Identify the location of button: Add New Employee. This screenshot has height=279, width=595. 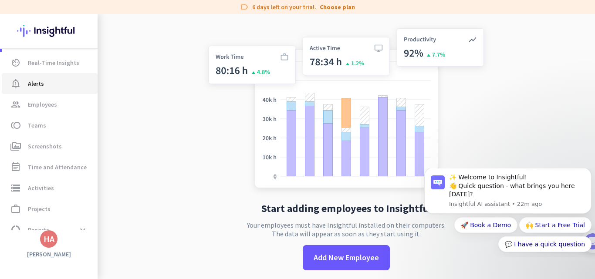
(346, 258).